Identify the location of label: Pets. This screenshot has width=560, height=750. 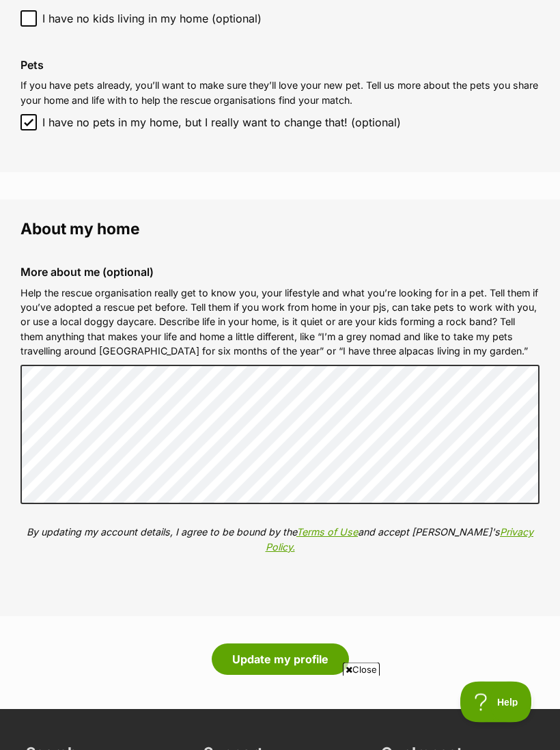
(280, 65).